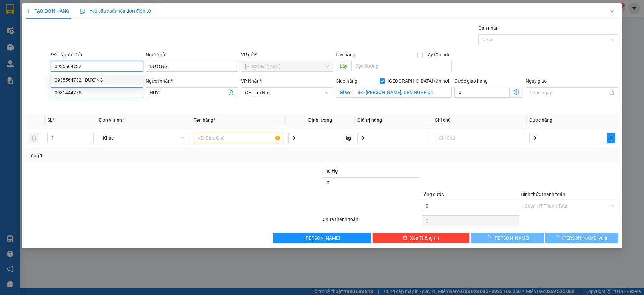 The height and width of the screenshot is (295, 644). Describe the element at coordinates (204, 120) in the screenshot. I see `span: Tên hàng` at that location.